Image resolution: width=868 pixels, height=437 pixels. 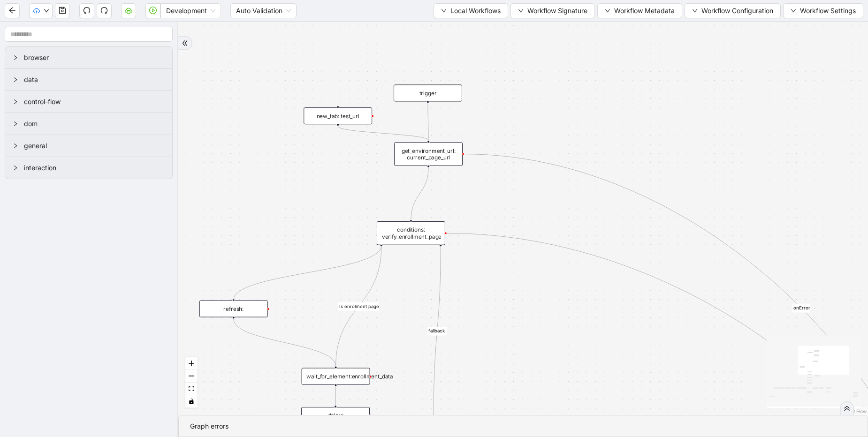 I want to click on button: zoom in, so click(x=191, y=363).